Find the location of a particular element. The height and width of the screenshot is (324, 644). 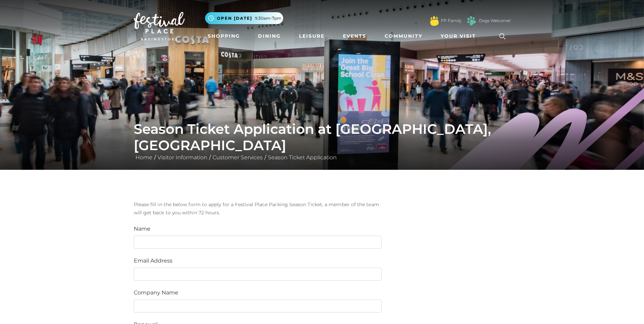

a: Shopping is located at coordinates (224, 36).